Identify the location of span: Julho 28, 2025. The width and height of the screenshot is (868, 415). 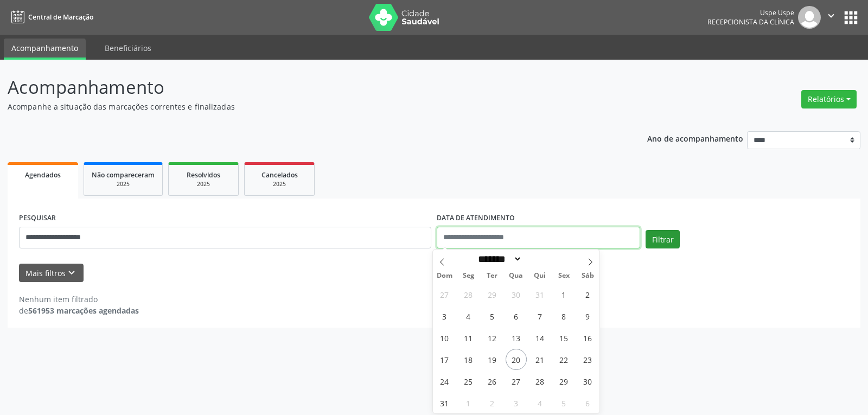
(468, 294).